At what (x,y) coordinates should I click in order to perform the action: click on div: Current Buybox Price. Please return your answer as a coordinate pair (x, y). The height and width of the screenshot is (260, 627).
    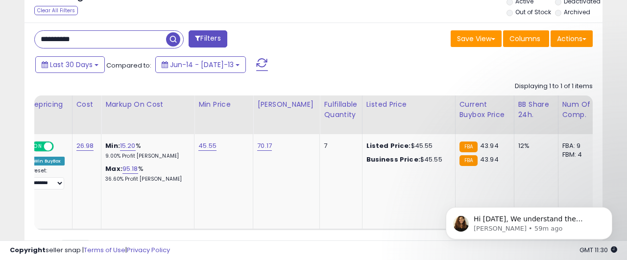
    Looking at the image, I should click on (485, 110).